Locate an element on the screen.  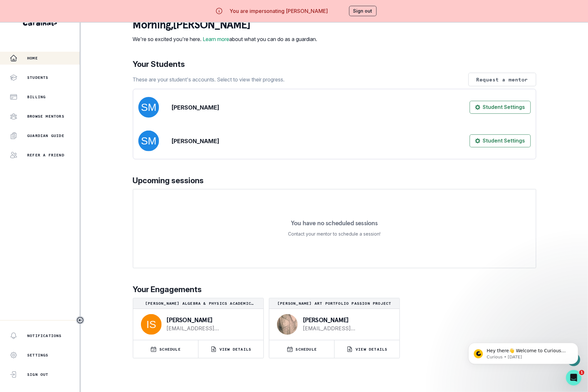
button: Request a mentor is located at coordinates (503, 80).